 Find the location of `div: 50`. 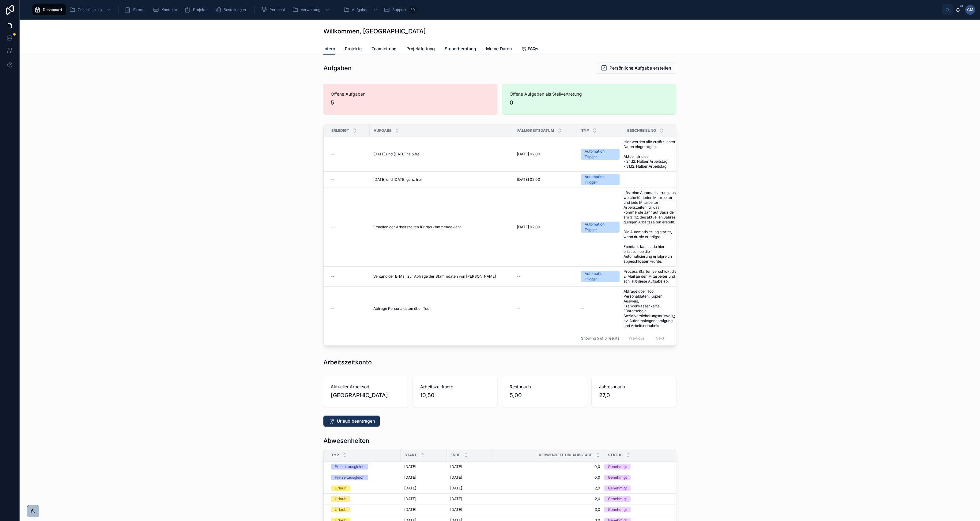

div: 50 is located at coordinates (413, 10).